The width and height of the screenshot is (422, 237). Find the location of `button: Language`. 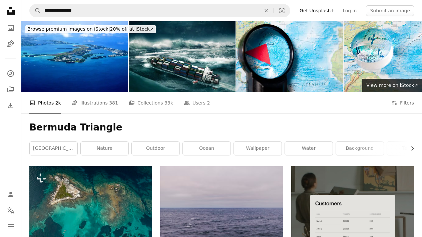

button: Language is located at coordinates (11, 211).